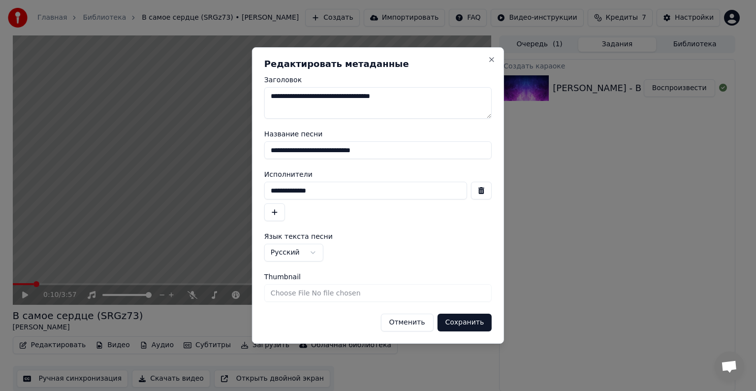  I want to click on span: Язык текста песни, so click(298, 236).